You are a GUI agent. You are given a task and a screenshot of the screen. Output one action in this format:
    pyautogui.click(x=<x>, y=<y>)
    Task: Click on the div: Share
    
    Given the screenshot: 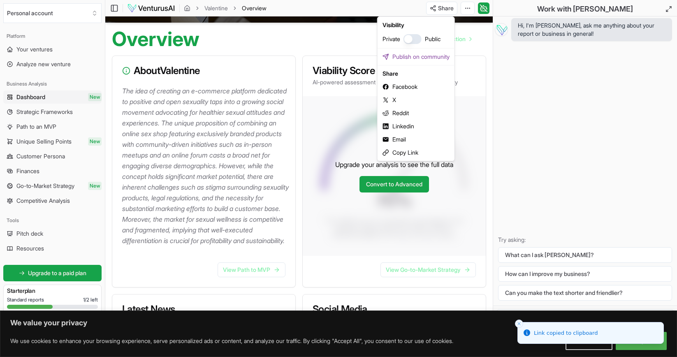 What is the action you would take?
    pyautogui.click(x=416, y=74)
    